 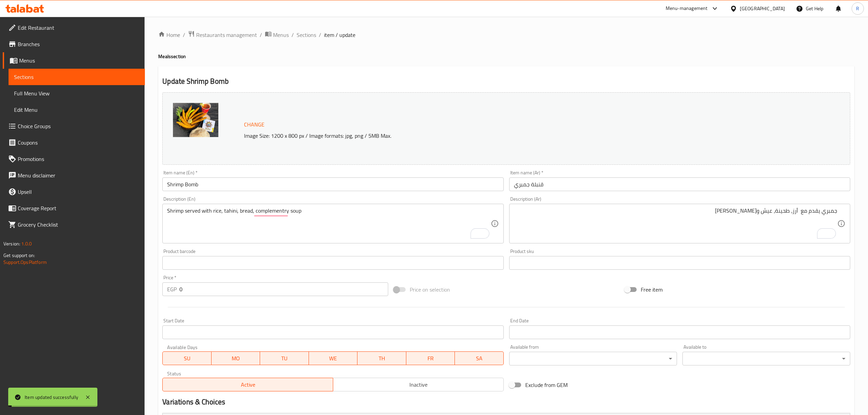 What do you see at coordinates (74, 208) in the screenshot?
I see `a: Coverage Report` at bounding box center [74, 208].